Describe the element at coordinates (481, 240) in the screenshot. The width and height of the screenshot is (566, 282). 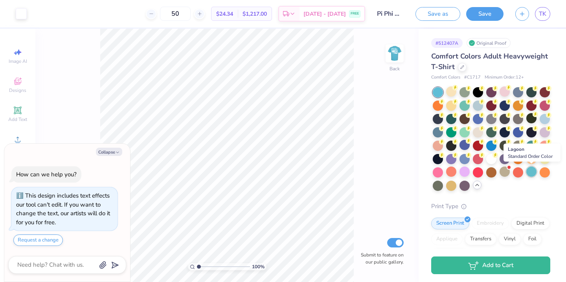
I see `div: Transfers` at that location.